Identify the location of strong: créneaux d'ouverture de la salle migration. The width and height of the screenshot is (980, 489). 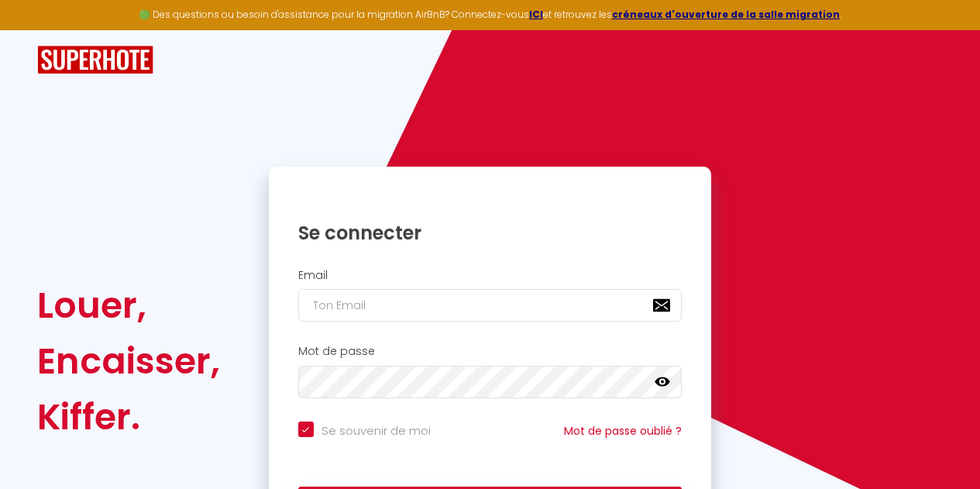
(726, 14).